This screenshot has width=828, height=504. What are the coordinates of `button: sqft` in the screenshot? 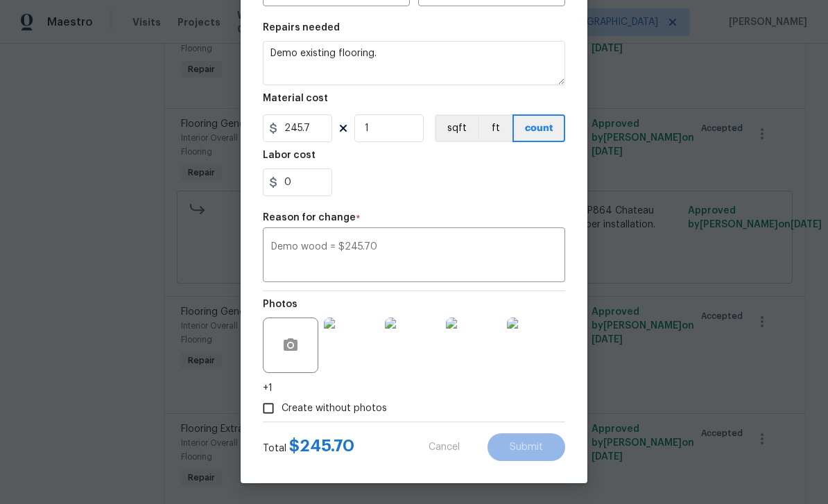 It's located at (456, 129).